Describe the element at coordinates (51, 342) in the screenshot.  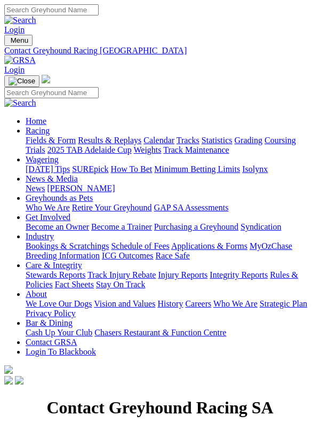
I see `a: Contact GRSA` at that location.